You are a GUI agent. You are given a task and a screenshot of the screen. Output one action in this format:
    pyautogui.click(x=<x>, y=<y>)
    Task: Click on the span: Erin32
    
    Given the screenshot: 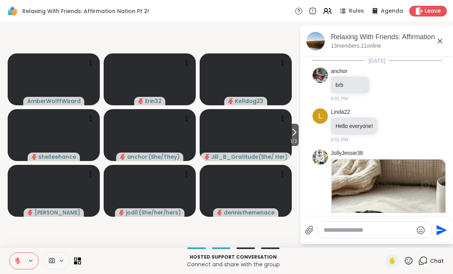 What is the action you would take?
    pyautogui.click(x=153, y=101)
    